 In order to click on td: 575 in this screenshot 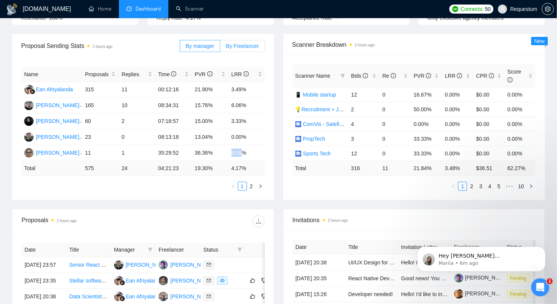, I will do `click(100, 168)`.